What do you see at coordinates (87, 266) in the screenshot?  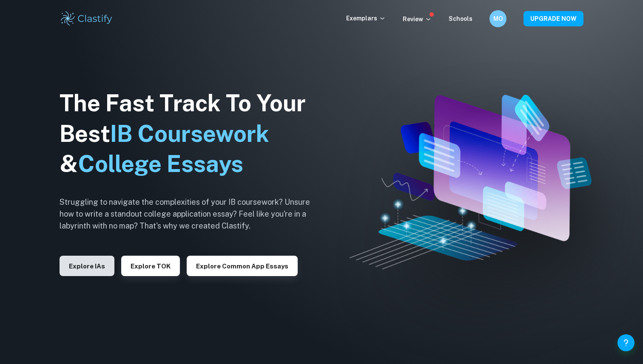 I see `a: Explore IAs` at bounding box center [87, 266].